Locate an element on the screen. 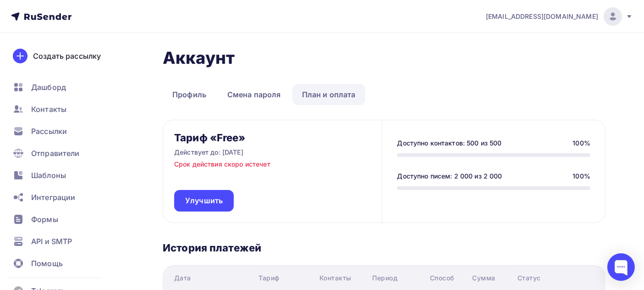  span: Формы is located at coordinates (44, 220).